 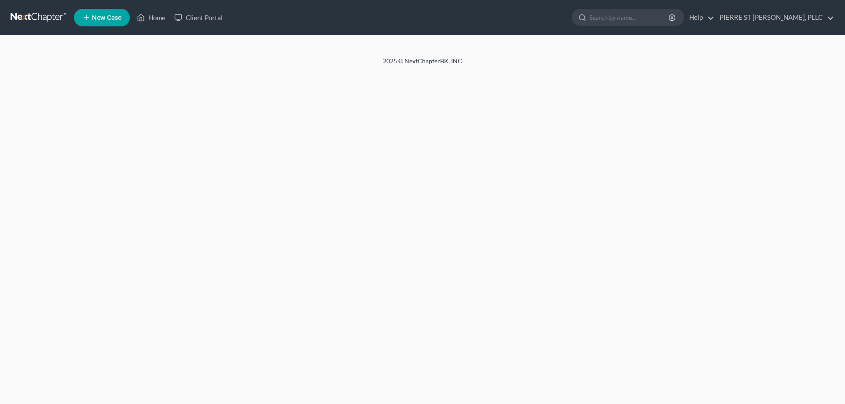 I want to click on span: New Case, so click(x=106, y=18).